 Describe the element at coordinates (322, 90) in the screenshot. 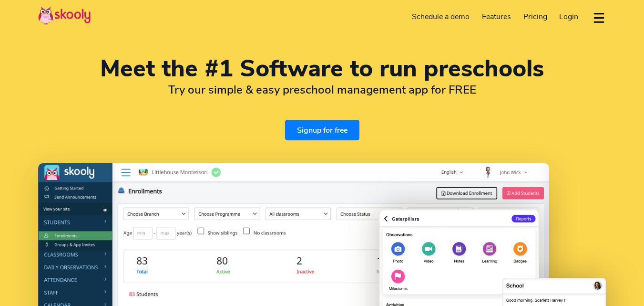

I see `h2: Try our simple & easy preschool management app for FREE` at that location.